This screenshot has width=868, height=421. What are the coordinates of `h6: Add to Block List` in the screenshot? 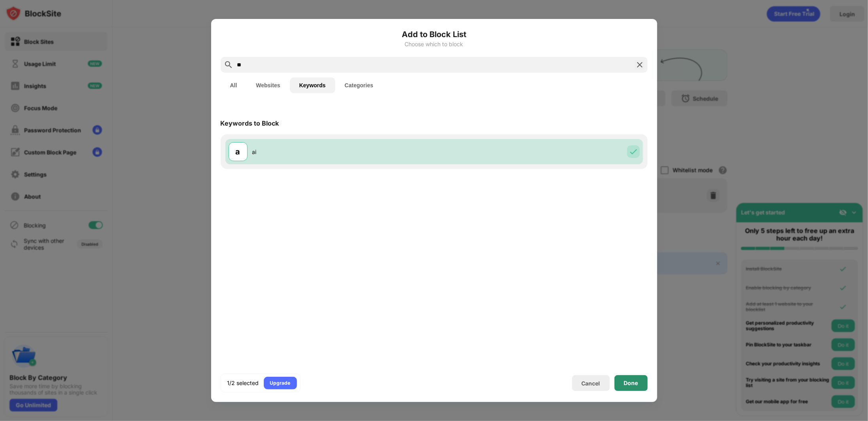 It's located at (434, 35).